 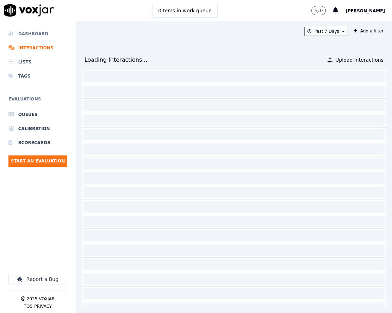 I want to click on button: Add a filter, so click(x=368, y=31).